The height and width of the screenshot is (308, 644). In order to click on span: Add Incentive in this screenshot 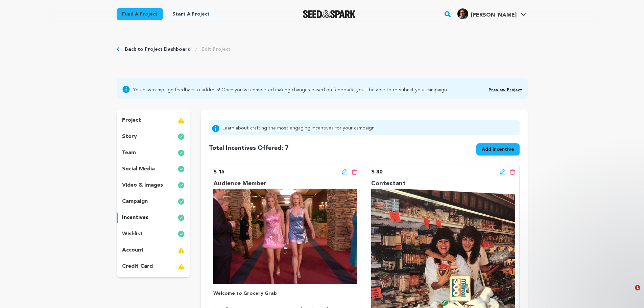, I will do `click(498, 149)`.